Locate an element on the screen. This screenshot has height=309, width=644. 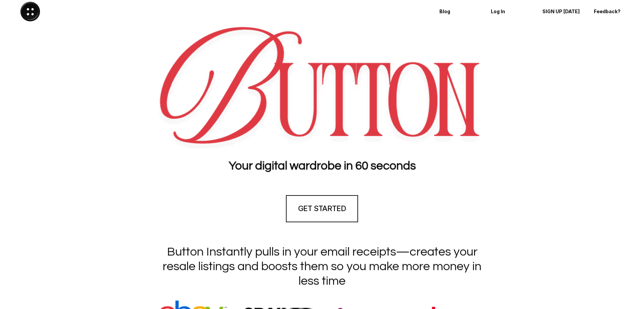
p: Blog is located at coordinates (458, 11).